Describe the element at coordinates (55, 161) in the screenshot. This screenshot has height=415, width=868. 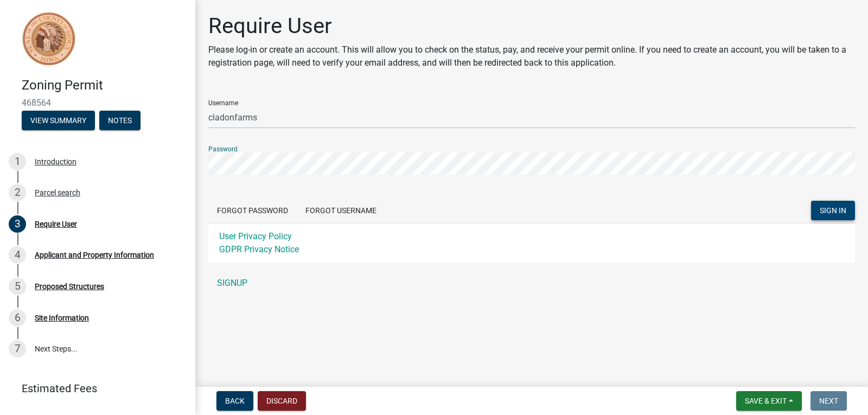
I see `div: Introduction` at that location.